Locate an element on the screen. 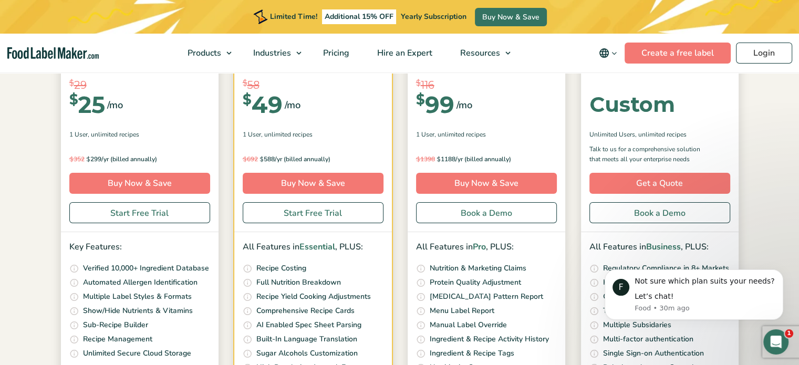 This screenshot has width=799, height=365. p: Automated Allergen Identification is located at coordinates (140, 283).